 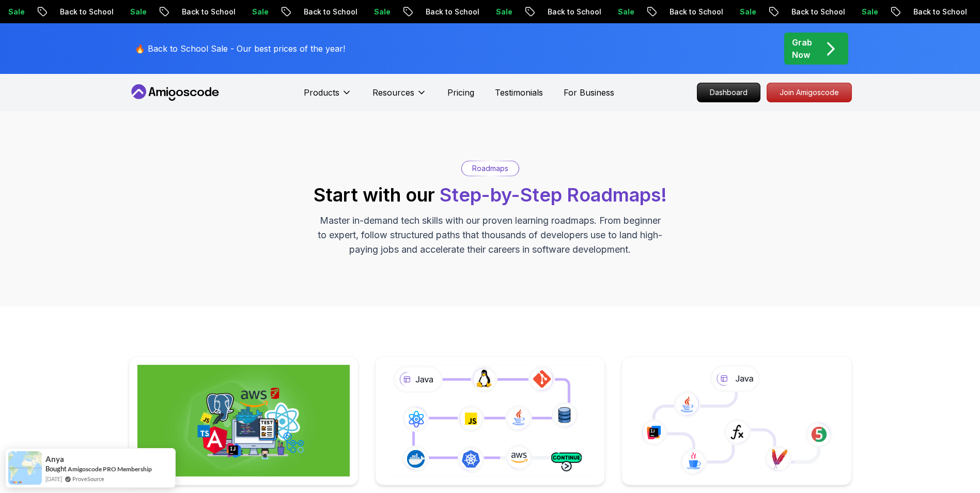 I want to click on p: Resources, so click(x=393, y=93).